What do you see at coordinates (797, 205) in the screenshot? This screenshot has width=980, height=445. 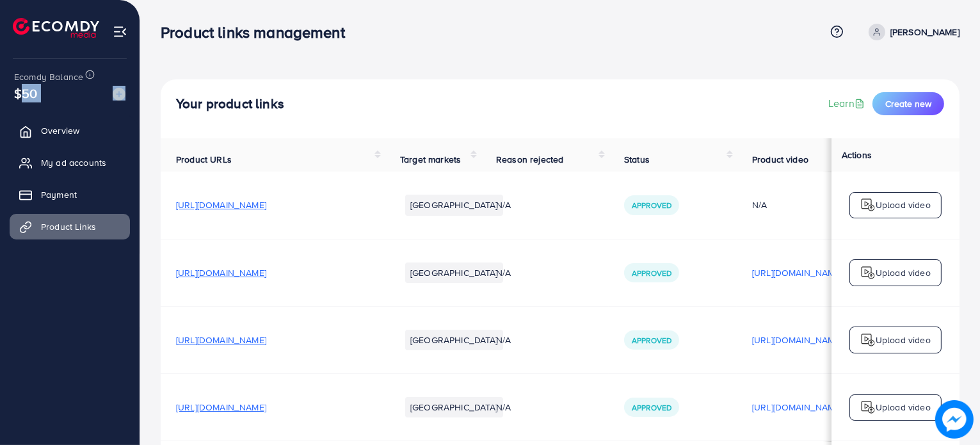 I see `div: N/A` at bounding box center [797, 205].